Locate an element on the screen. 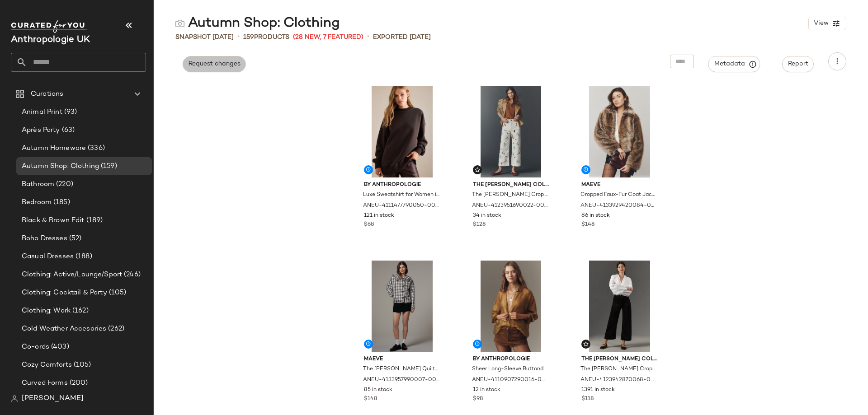  span: (159) is located at coordinates (108, 166).